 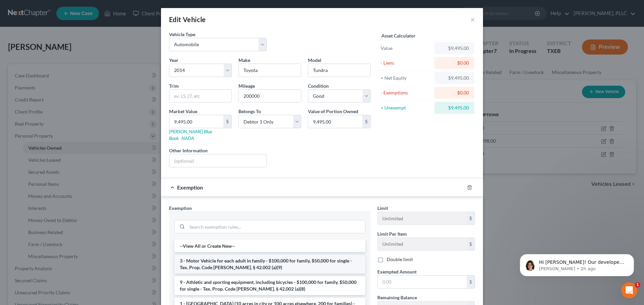 I want to click on p: Message from Emma, sent 2h ago, so click(x=72, y=29).